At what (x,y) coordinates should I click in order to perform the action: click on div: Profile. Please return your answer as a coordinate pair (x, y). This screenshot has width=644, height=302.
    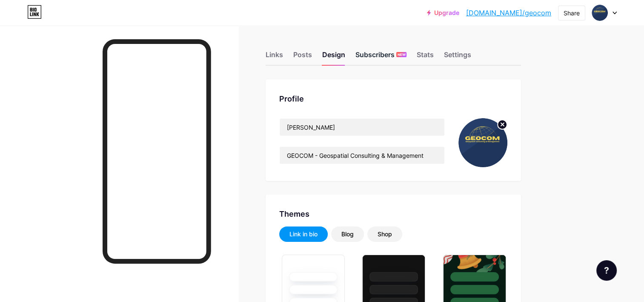
    Looking at the image, I should click on (394, 98).